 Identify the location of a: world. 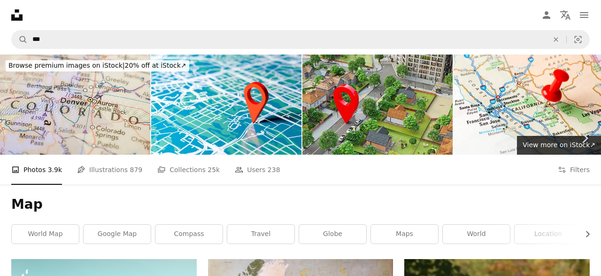
(476, 234).